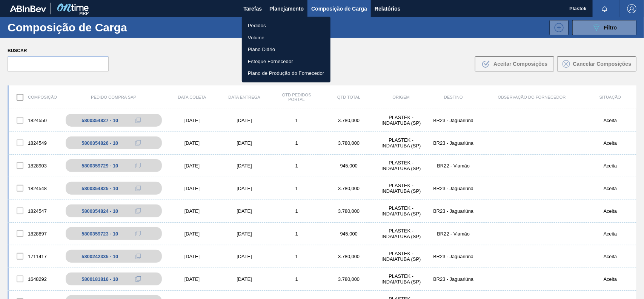  Describe the element at coordinates (286, 50) in the screenshot. I see `li: Plano Diário` at that location.